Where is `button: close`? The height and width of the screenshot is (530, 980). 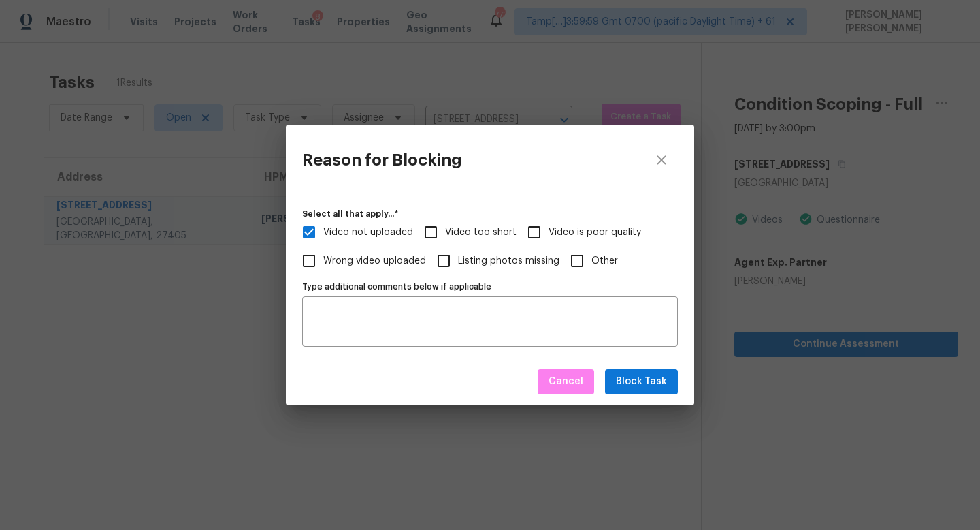 button: close is located at coordinates (662, 160).